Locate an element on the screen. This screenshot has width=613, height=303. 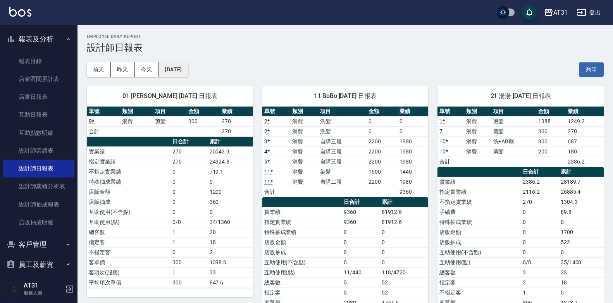
a: 7 is located at coordinates (441, 131).